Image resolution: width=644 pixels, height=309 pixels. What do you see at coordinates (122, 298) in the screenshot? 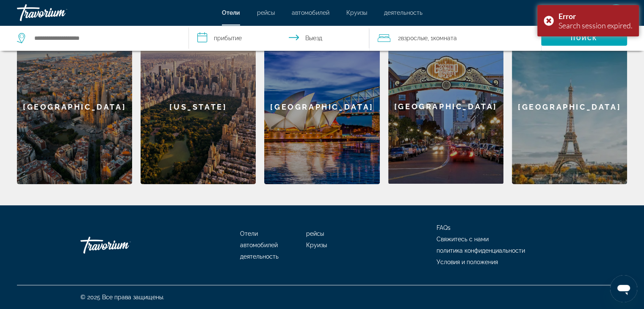
I see `span: © 2025 Все права защищены.` at bounding box center [122, 298].